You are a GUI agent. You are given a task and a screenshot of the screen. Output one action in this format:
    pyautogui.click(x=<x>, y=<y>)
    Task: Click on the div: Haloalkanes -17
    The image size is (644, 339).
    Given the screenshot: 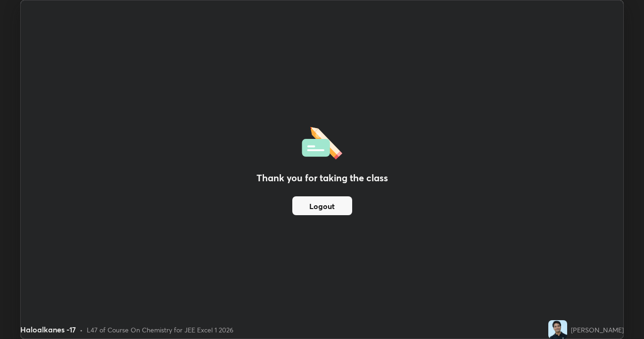 What is the action you would take?
    pyautogui.click(x=48, y=330)
    